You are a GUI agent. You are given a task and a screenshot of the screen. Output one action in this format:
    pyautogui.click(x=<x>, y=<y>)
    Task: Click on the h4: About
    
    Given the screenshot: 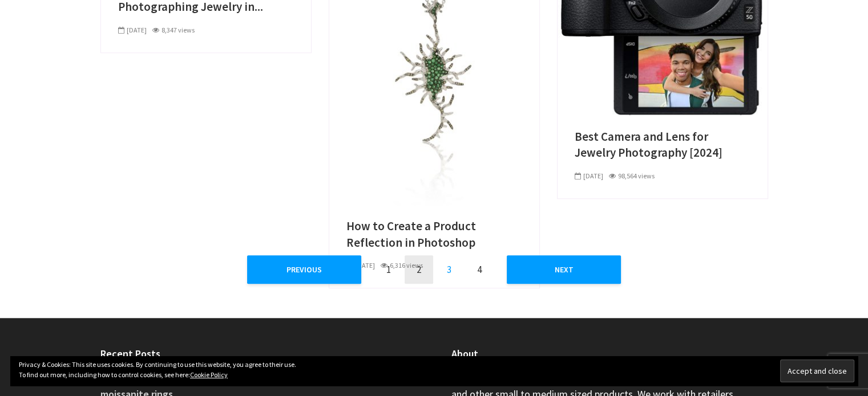 What is the action you would take?
    pyautogui.click(x=609, y=354)
    